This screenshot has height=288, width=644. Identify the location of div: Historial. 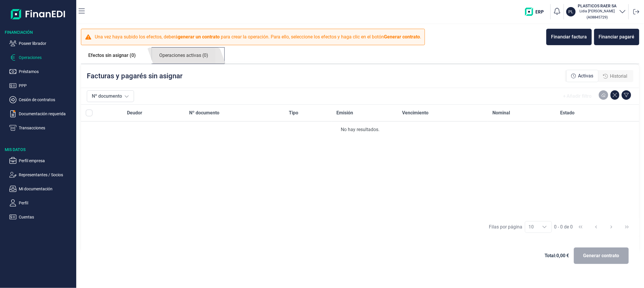
(615, 76).